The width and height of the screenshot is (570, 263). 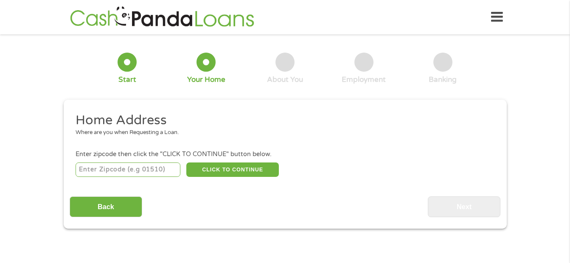 I want to click on h2: Home Address, so click(x=282, y=121).